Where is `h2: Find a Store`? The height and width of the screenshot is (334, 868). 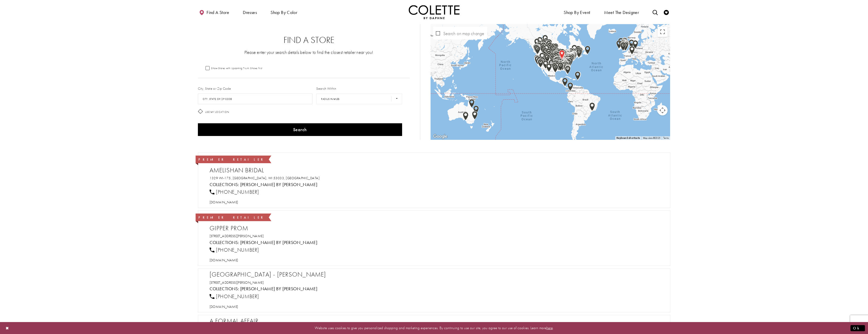 h2: Find a Store is located at coordinates (309, 40).